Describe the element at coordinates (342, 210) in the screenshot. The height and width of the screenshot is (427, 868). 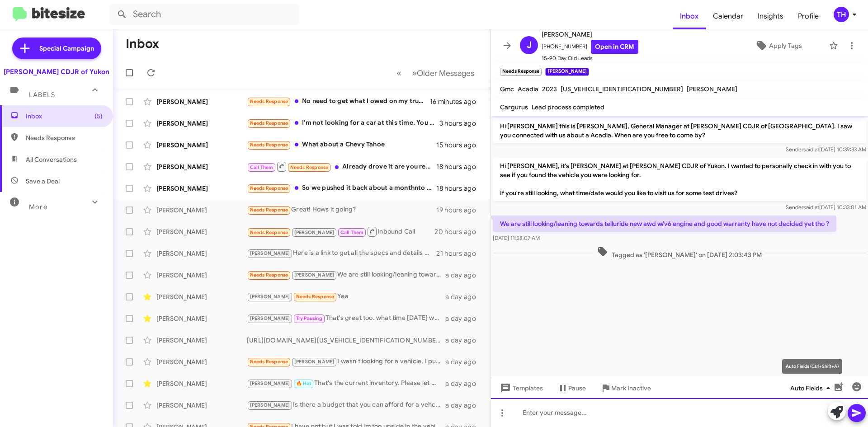
I see `div: Great! Hows it going?` at that location.